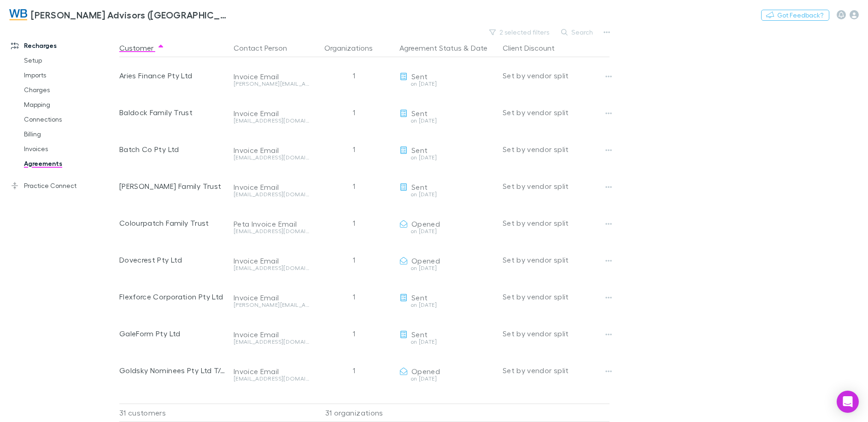 This screenshot has height=422, width=868. What do you see at coordinates (479, 48) in the screenshot?
I see `button: Date` at bounding box center [479, 48].